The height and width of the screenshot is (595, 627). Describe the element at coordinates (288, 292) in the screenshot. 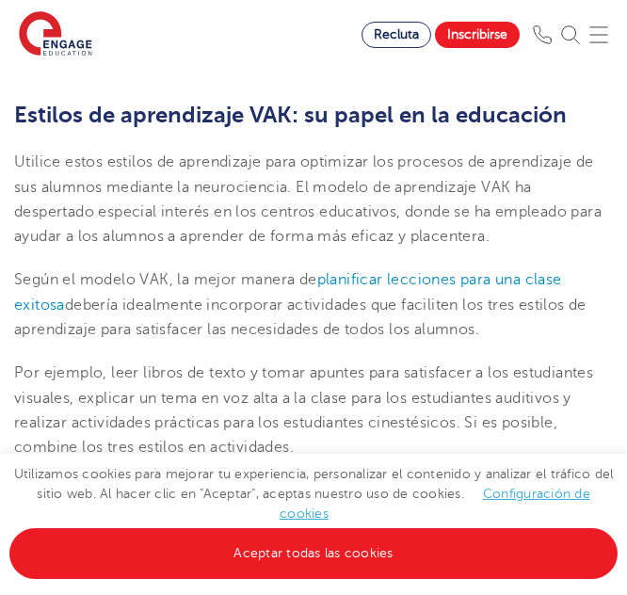

I see `a: planificar lecciones para una clase exitosa` at that location.